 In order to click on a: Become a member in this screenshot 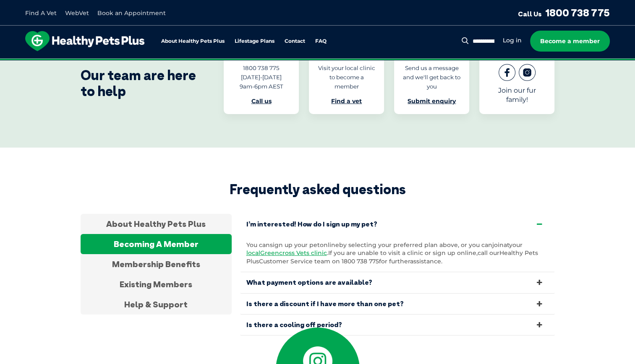, I will do `click(570, 41)`.